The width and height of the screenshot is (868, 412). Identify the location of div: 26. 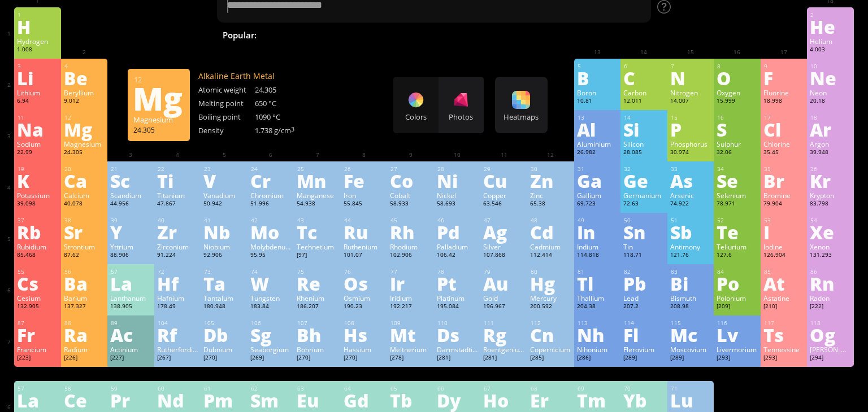
(364, 169).